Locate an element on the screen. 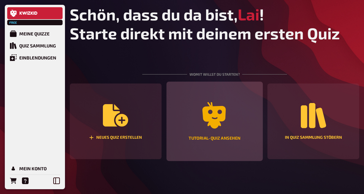  a: Einblendungen is located at coordinates (35, 58).